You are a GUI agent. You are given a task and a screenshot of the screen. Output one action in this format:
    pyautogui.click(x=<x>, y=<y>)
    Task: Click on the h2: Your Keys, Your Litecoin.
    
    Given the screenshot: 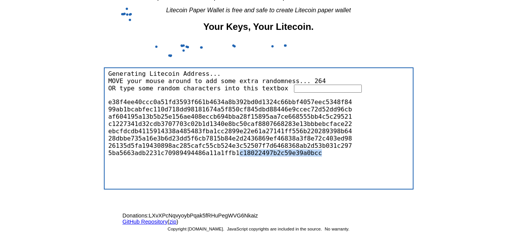 What is the action you would take?
    pyautogui.click(x=259, y=27)
    